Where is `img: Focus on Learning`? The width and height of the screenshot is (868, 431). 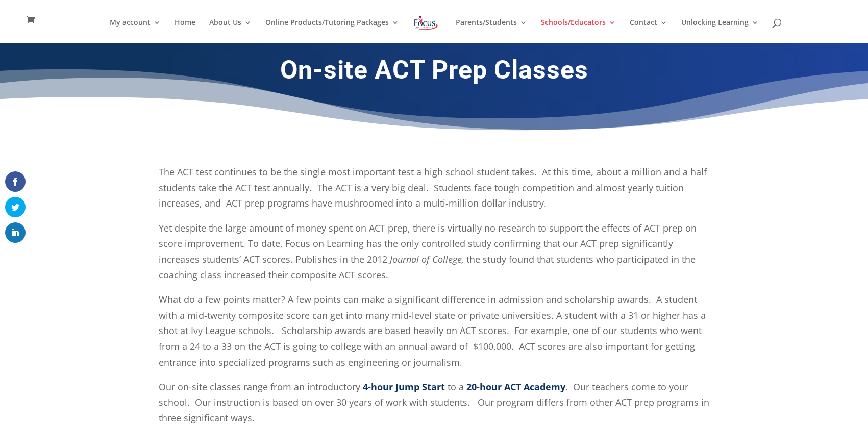
img: Focus on Learning is located at coordinates (426, 23).